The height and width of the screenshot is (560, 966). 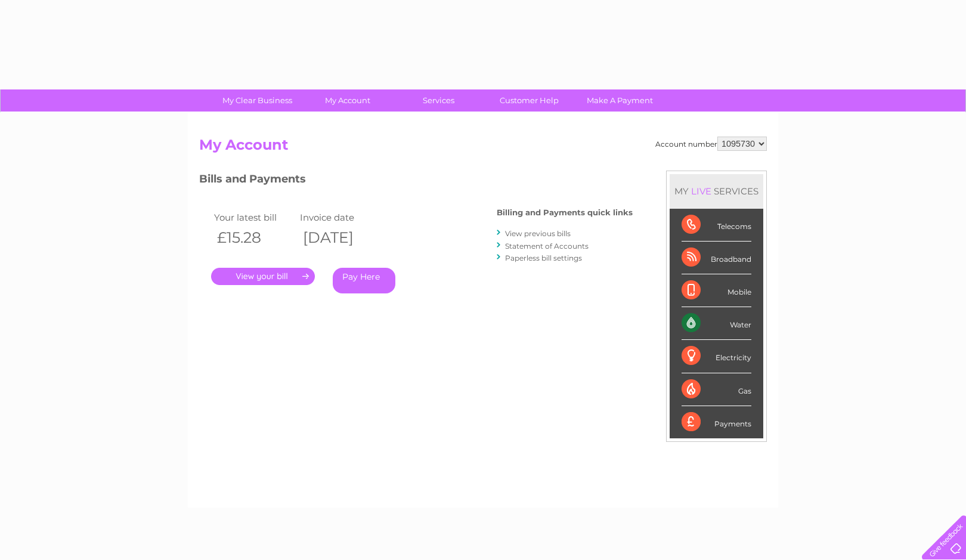 What do you see at coordinates (416, 181) in the screenshot?
I see `h3: Bills and Payments` at bounding box center [416, 181].